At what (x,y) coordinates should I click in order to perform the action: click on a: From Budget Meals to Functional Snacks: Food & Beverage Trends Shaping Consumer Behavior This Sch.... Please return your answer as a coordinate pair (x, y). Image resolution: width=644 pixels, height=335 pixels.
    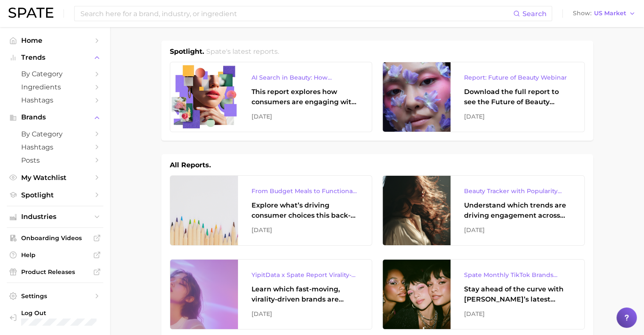
    Looking at the image, I should click on (271, 210).